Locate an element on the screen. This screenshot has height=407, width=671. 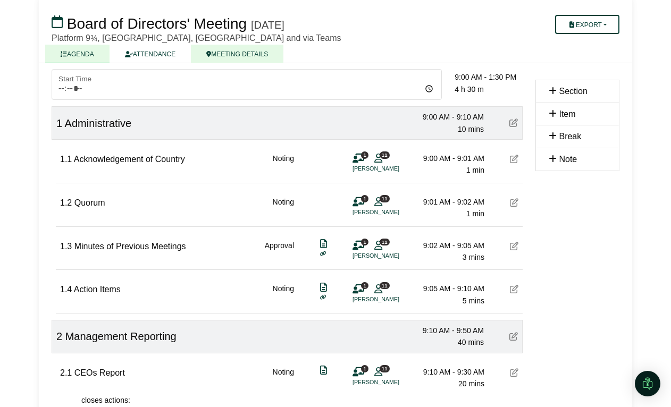
span: 2.1 is located at coordinates (66, 372).